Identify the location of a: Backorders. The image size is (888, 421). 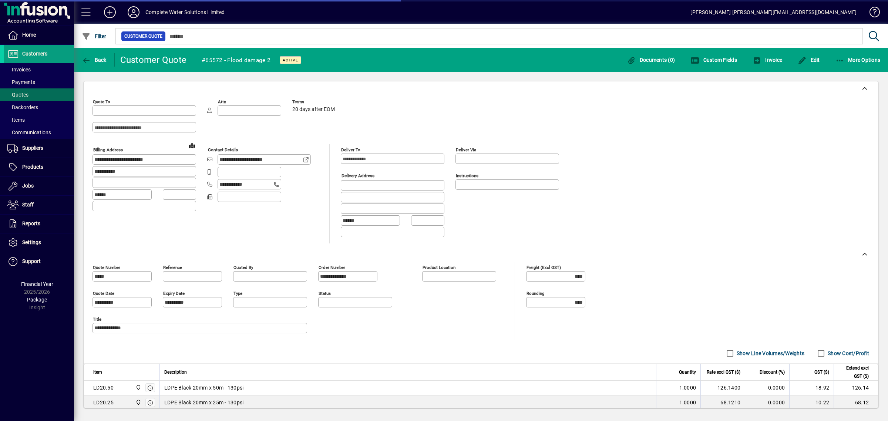
(39, 107).